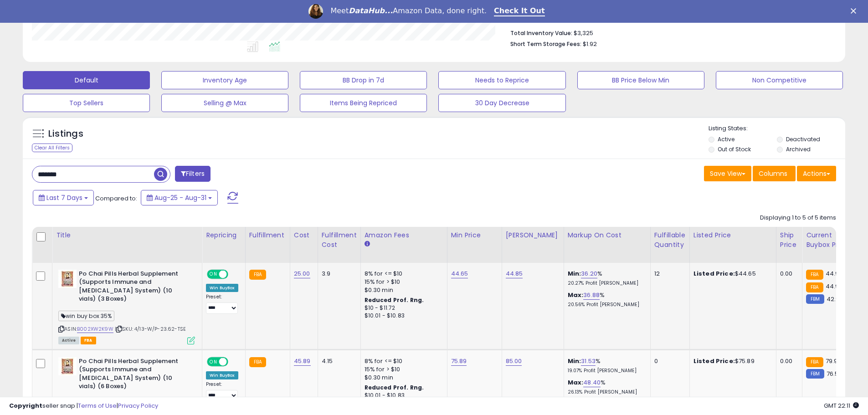 This screenshot has height=415, width=868. I want to click on div: Preset:, so click(222, 304).